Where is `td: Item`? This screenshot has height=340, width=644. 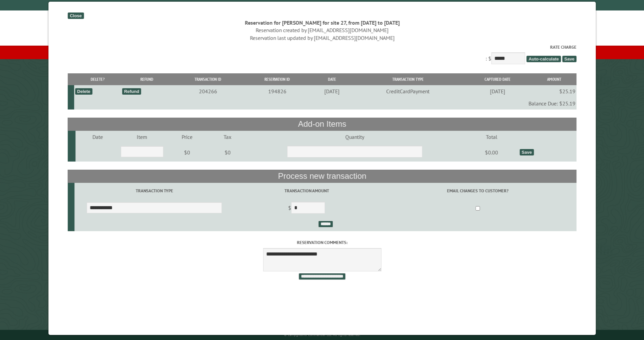 td: Item is located at coordinates (142, 137).